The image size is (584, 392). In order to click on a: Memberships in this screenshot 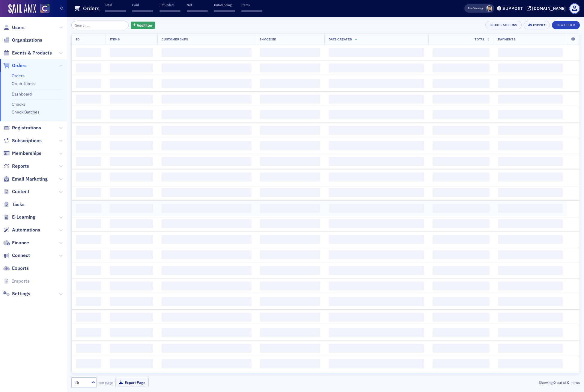, I will do `click(22, 153)`.